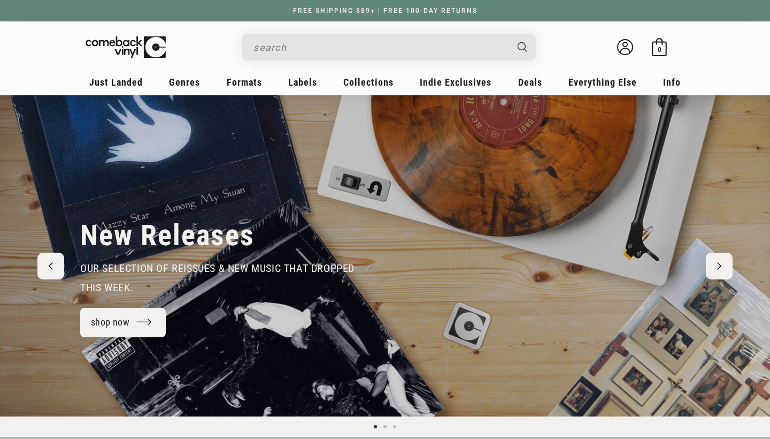 Image resolution: width=770 pixels, height=439 pixels. I want to click on button: Load slide 2 of 3, so click(385, 426).